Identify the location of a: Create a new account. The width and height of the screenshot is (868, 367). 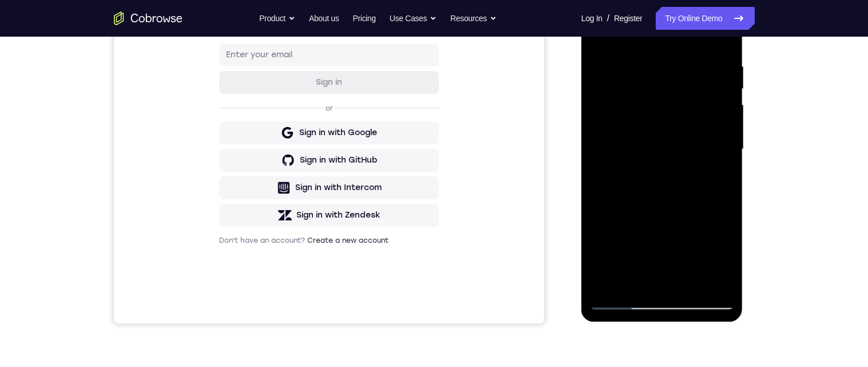
(234, 300).